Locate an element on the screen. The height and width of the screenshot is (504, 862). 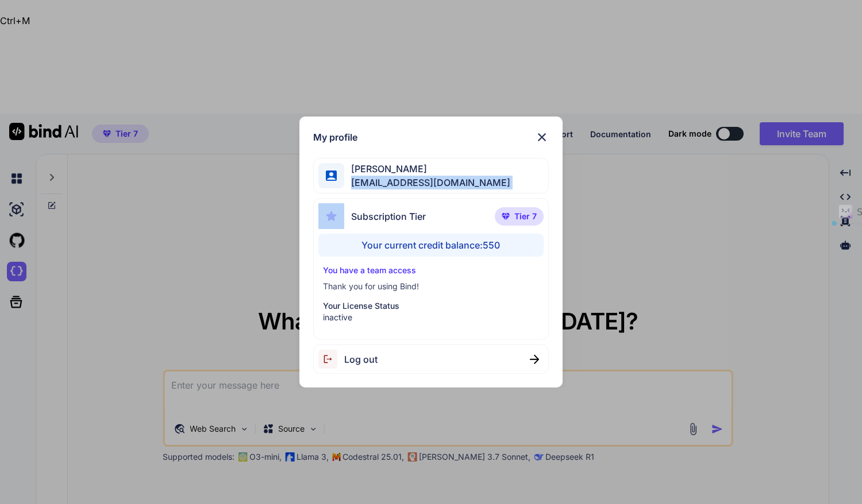
img: subscription is located at coordinates (331, 216).